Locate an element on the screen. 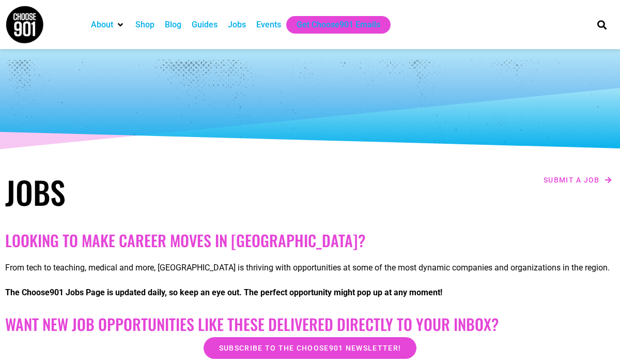 The image size is (620, 363). a: About is located at coordinates (102, 25).